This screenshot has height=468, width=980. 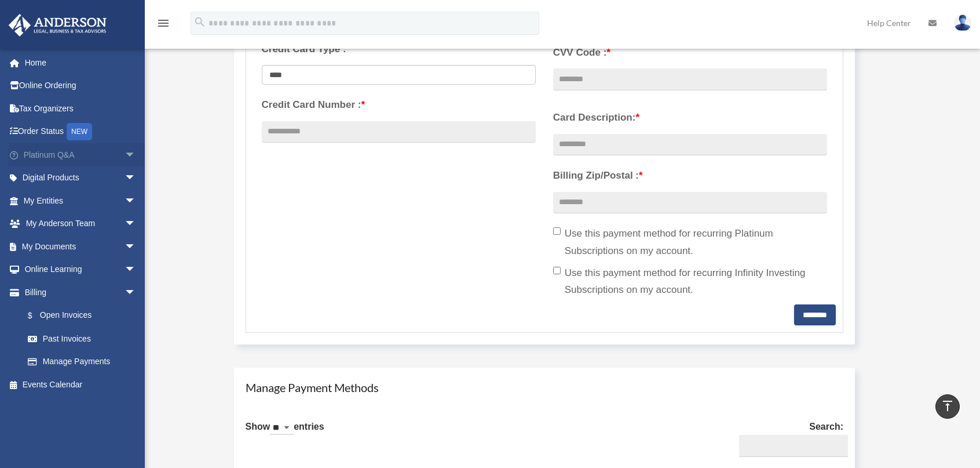 I want to click on a: My Anderson Teamarrow_drop_down, so click(x=80, y=224).